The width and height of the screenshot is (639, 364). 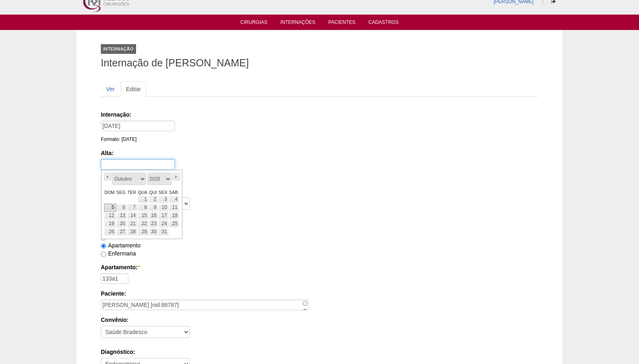 I want to click on label: Alta:, so click(x=318, y=153).